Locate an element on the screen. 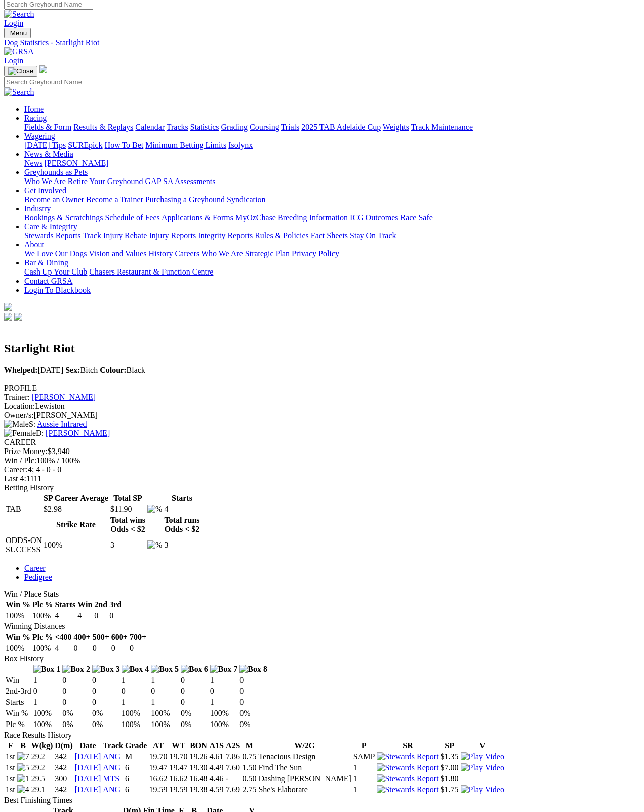 The image size is (644, 812). td: Win is located at coordinates (18, 680).